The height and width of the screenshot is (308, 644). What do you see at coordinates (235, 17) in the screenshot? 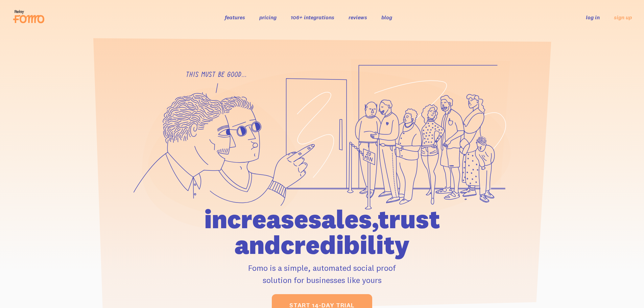
I see `a: features` at bounding box center [235, 17].